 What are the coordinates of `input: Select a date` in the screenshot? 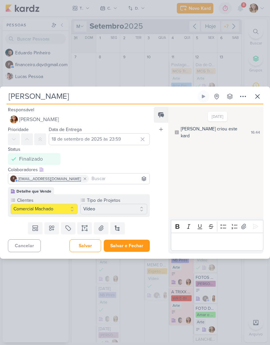 It's located at (99, 139).